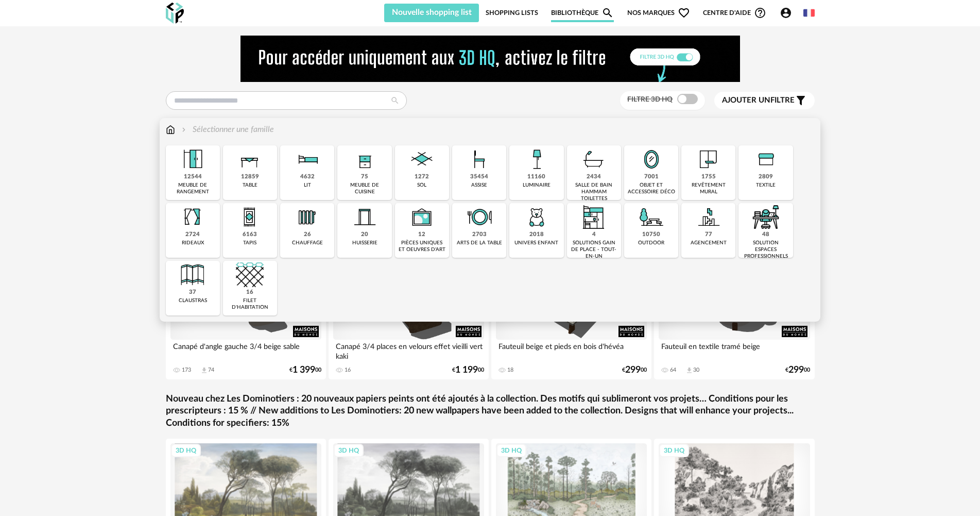 Image resolution: width=980 pixels, height=516 pixels. What do you see at coordinates (307, 217) in the screenshot?
I see `img: Radiateur.png` at bounding box center [307, 217].